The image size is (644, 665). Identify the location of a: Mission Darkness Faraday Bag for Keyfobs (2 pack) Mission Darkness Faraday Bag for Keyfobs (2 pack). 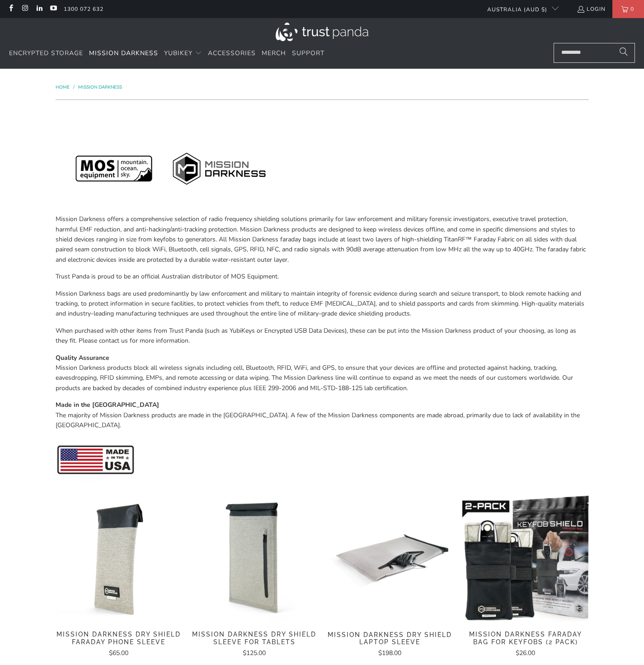
(526, 558).